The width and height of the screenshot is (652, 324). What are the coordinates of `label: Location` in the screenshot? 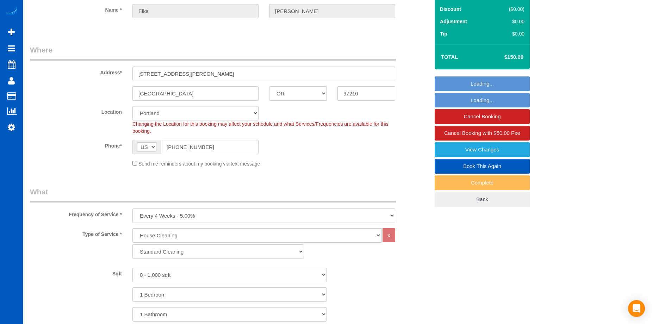 It's located at (76, 111).